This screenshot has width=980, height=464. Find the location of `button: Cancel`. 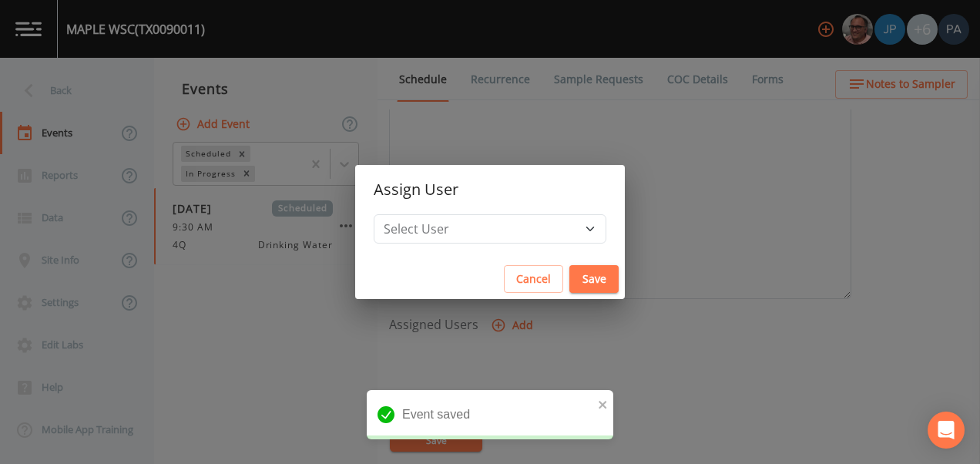

button: Cancel is located at coordinates (534, 279).